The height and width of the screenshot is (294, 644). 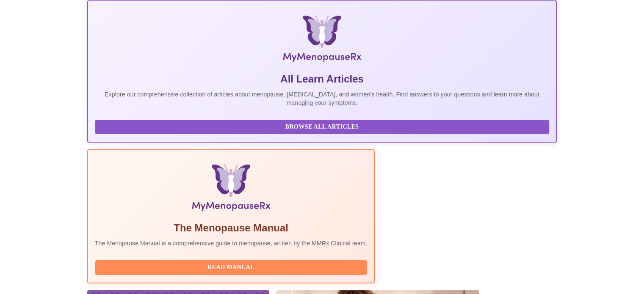 What do you see at coordinates (322, 40) in the screenshot?
I see `img: MyMenopauseRx Logo` at bounding box center [322, 40].